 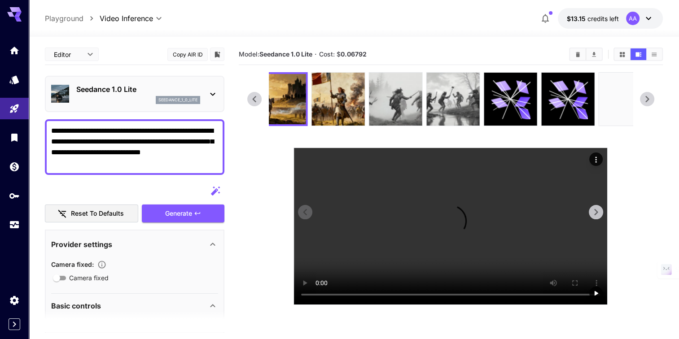 What do you see at coordinates (343, 54) in the screenshot?
I see `span: Cost: $` at bounding box center [343, 54].